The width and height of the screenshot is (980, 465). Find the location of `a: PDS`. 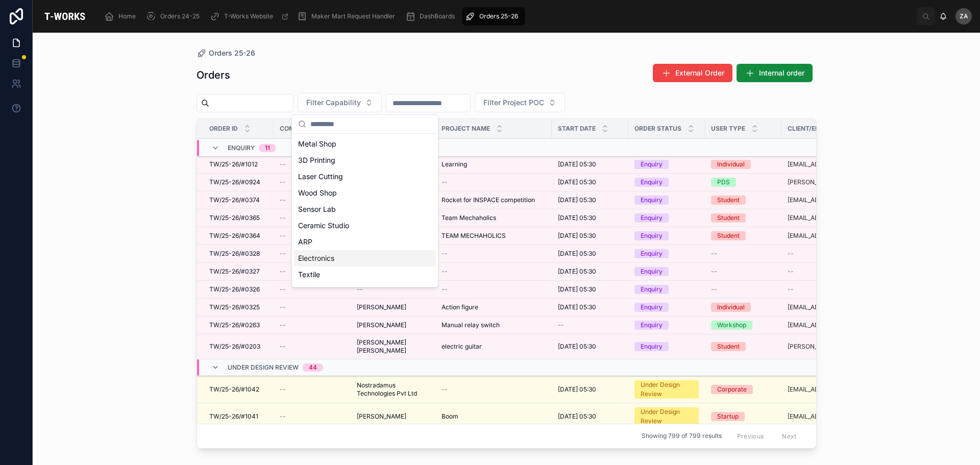

a: PDS is located at coordinates (744, 182).